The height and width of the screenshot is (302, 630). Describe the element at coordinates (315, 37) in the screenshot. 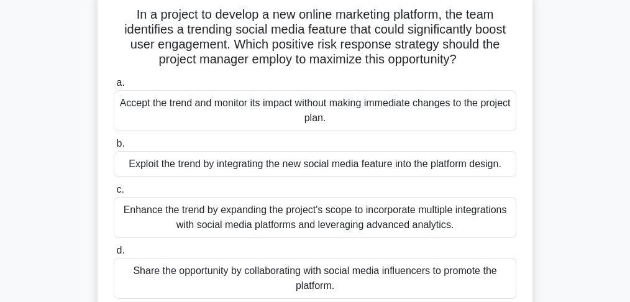

I see `h5: In a project to develop a new online marketing platform, the team identifies a trending social me...` at that location.